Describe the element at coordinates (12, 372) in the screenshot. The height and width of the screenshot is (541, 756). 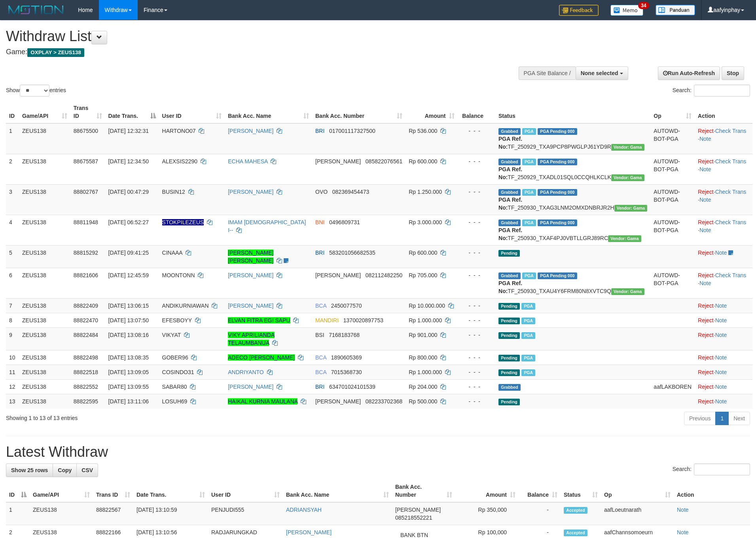
I see `td: 11` at that location.